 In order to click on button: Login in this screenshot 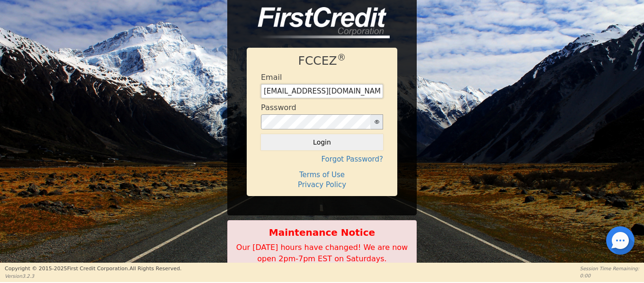, I will do `click(322, 142)`.